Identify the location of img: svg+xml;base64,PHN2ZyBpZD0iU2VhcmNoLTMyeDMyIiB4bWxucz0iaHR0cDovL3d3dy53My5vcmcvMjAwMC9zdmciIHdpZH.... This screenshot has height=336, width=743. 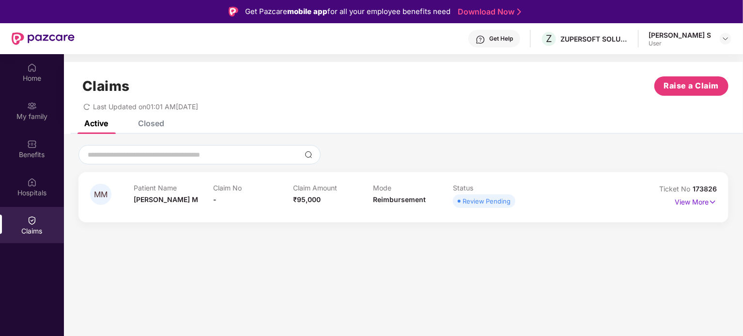
(308, 155).